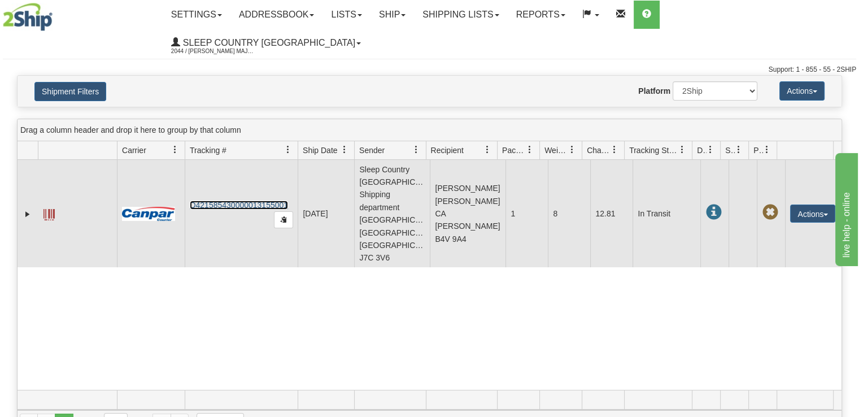 The height and width of the screenshot is (417, 859). Describe the element at coordinates (49, 213) in the screenshot. I see `a: Label` at that location.